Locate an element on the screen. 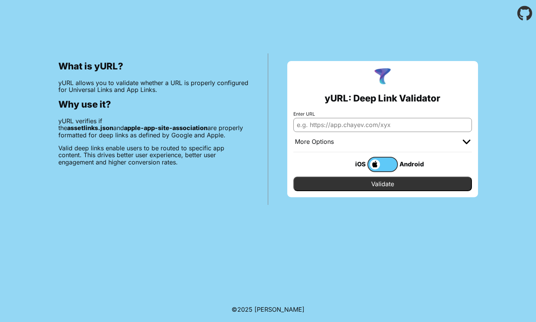 Image resolution: width=536 pixels, height=322 pixels. h2: yURL: Deep Link Validator is located at coordinates (382, 98).